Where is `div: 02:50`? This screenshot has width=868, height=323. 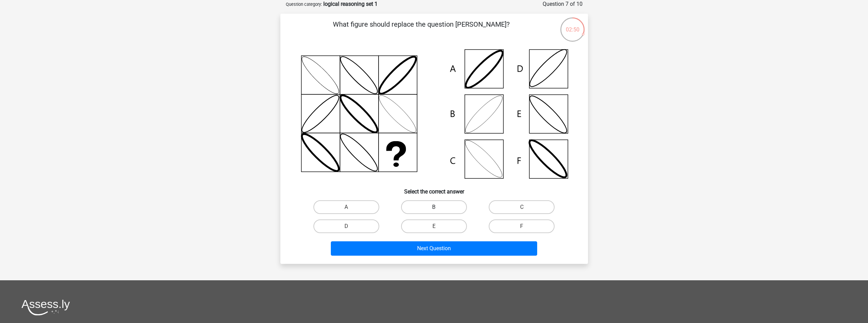
div: 02:50 is located at coordinates (573, 26).